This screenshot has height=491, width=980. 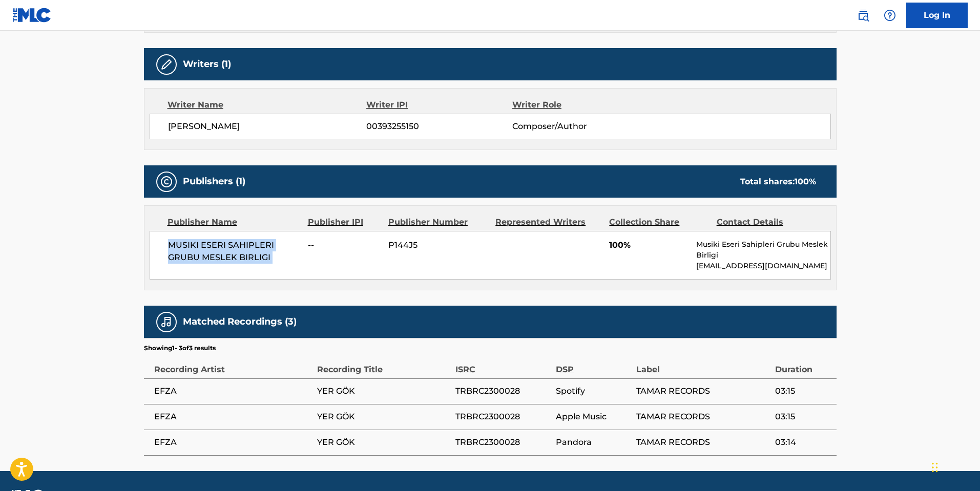 I want to click on img: help, so click(x=890, y=16).